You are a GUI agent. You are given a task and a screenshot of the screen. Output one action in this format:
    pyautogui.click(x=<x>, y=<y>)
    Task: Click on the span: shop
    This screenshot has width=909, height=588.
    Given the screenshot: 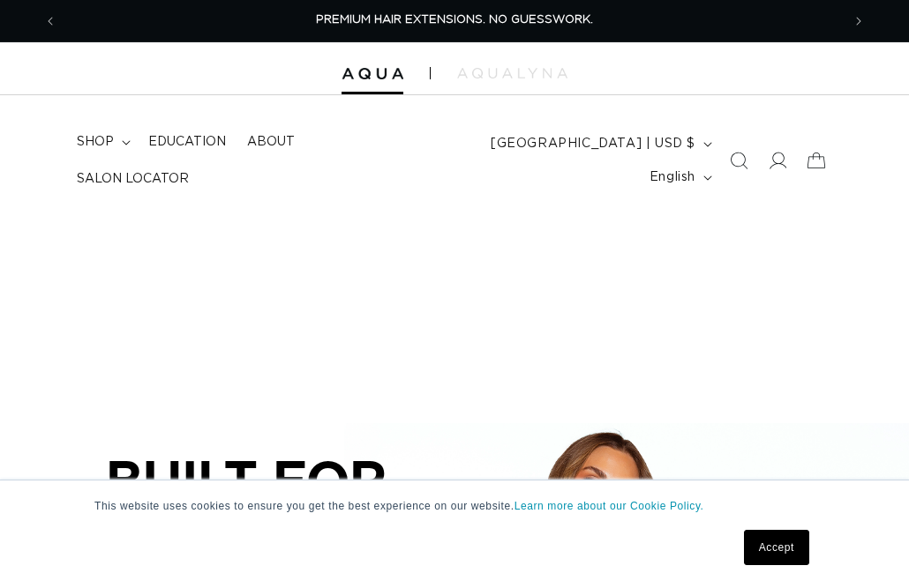 What is the action you would take?
    pyautogui.click(x=95, y=142)
    